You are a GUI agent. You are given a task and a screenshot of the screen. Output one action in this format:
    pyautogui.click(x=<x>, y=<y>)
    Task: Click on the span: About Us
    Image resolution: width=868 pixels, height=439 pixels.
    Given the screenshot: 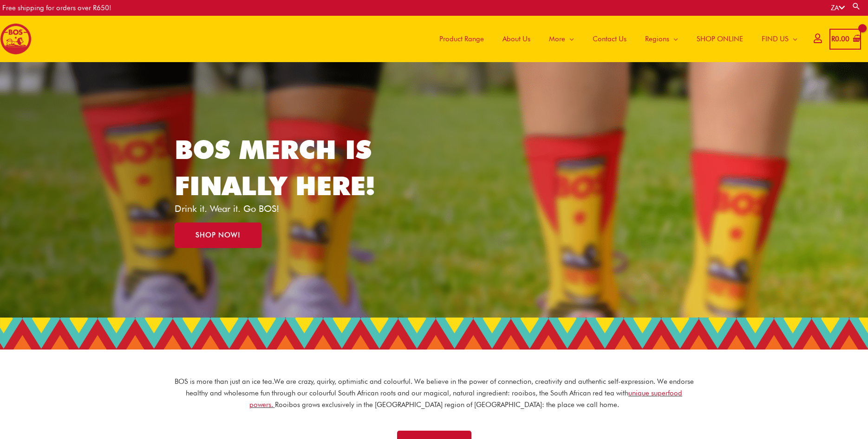 What is the action you would take?
    pyautogui.click(x=517, y=39)
    